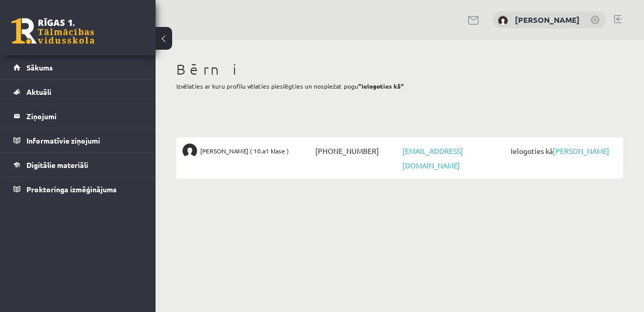 The image size is (644, 312). Describe the element at coordinates (400, 69) in the screenshot. I see `h1: Bērni` at that location.